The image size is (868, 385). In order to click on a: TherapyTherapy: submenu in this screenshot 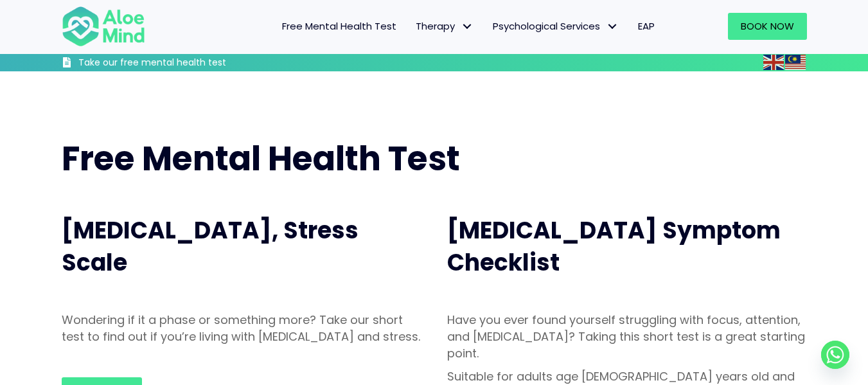, I will do `click(445, 26)`.